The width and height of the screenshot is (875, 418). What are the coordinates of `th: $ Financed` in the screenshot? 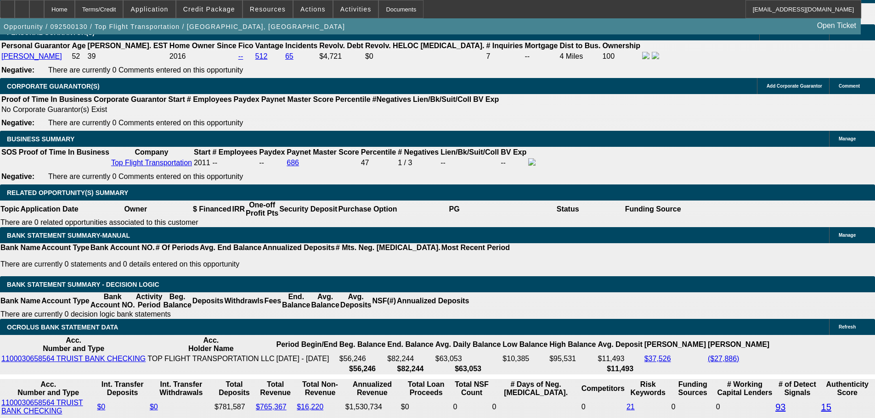 It's located at (212, 209).